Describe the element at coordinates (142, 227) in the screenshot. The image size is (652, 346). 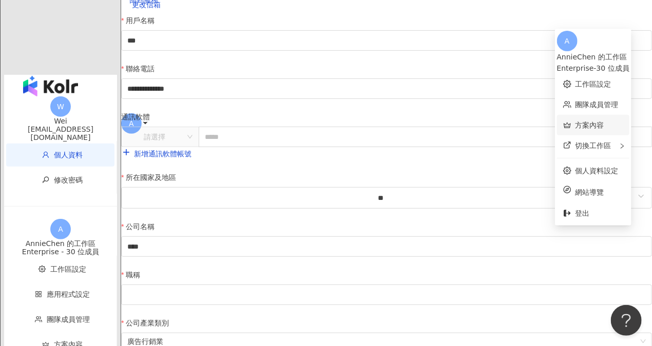
I see `label: 公司名稱` at that location.